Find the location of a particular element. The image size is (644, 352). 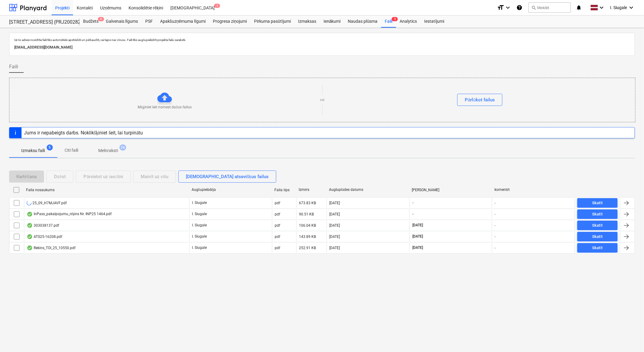

div: Faila nosaukums is located at coordinates (107, 189).